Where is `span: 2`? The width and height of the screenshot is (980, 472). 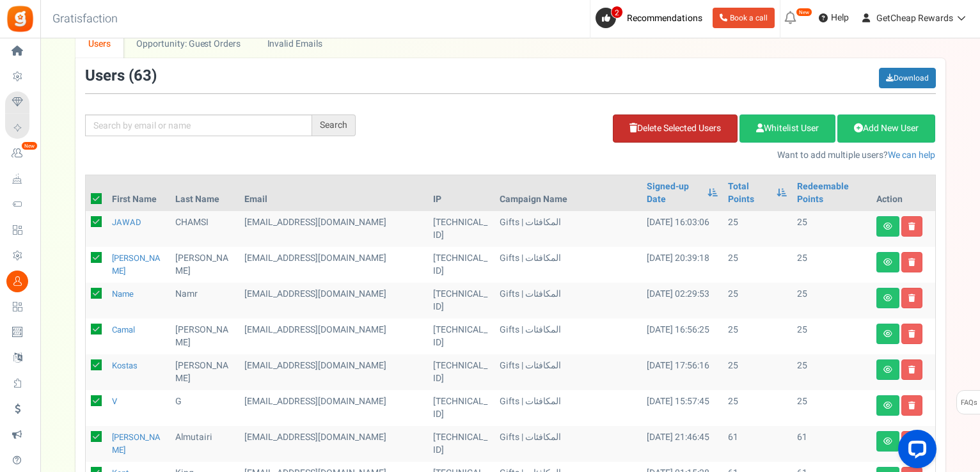
span: 2 is located at coordinates (617, 12).